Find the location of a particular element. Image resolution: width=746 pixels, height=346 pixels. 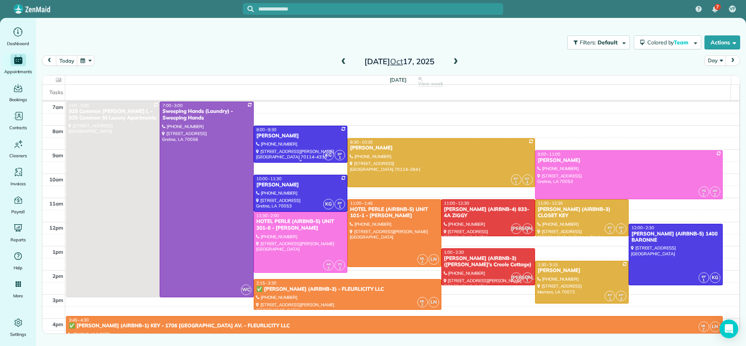

span: Team is located at coordinates (682, 42).